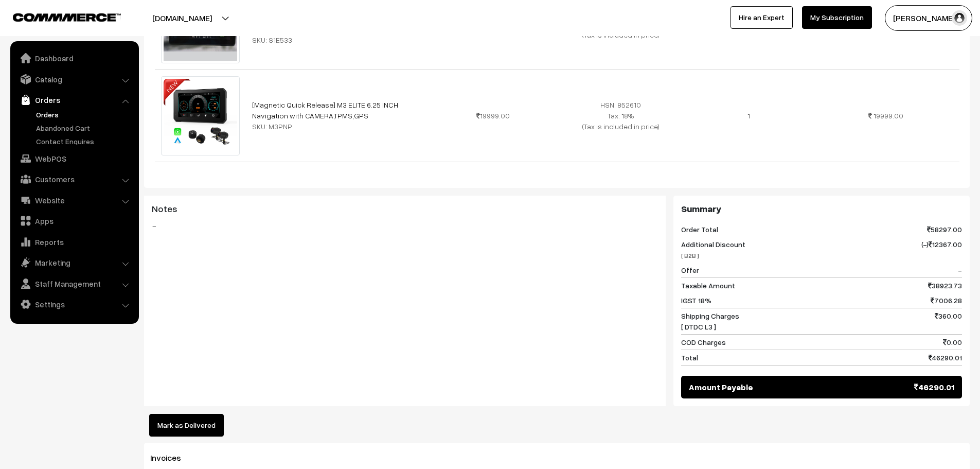 This screenshot has height=469, width=980. What do you see at coordinates (74, 263) in the screenshot?
I see `a: Marketing` at bounding box center [74, 263].